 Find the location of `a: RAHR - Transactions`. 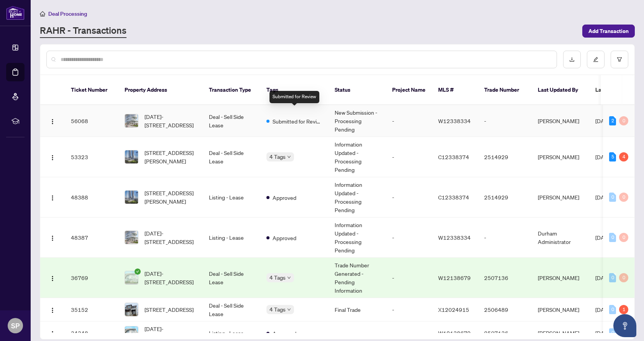

a: RAHR - Transactions is located at coordinates (83, 31).